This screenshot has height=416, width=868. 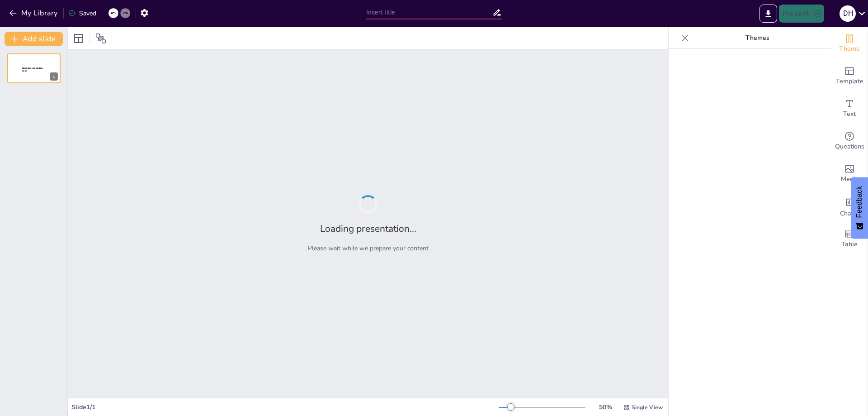 What do you see at coordinates (850, 147) in the screenshot?
I see `span: Questions` at bounding box center [850, 147].